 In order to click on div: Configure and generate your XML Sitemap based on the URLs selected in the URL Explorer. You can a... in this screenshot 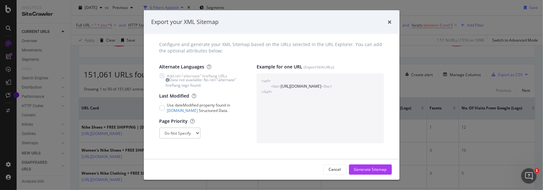, I will do `click(271, 48)`.